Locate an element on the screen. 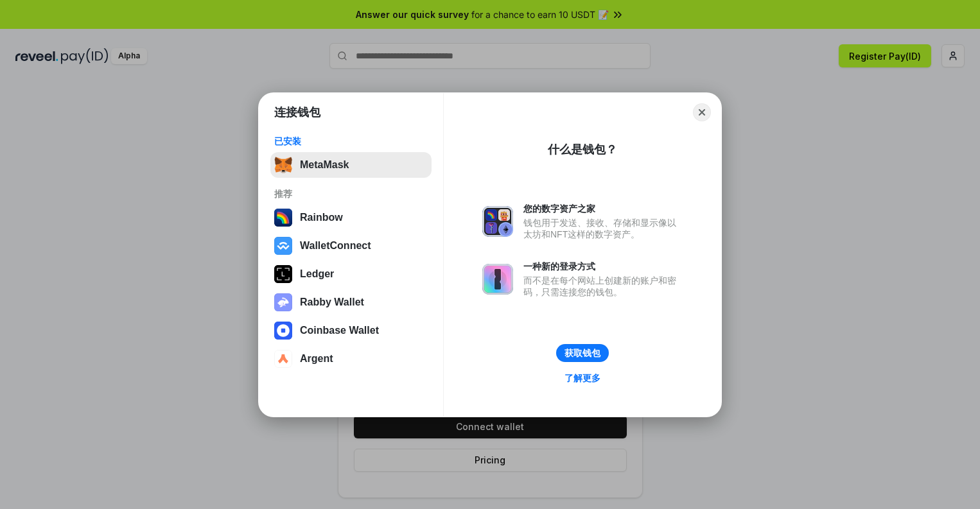 This screenshot has height=509, width=980. div: 一种新的登录方式 is located at coordinates (603, 266).